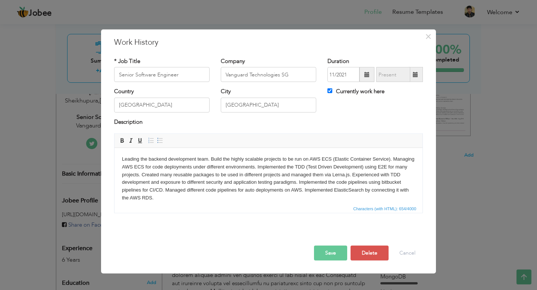 The image size is (537, 290). I want to click on span: Characters (with HTML): 654/4000, so click(385, 209).